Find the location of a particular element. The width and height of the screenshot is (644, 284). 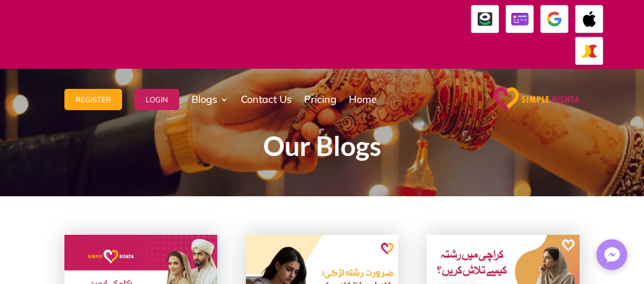

a: Blogs is located at coordinates (210, 100).